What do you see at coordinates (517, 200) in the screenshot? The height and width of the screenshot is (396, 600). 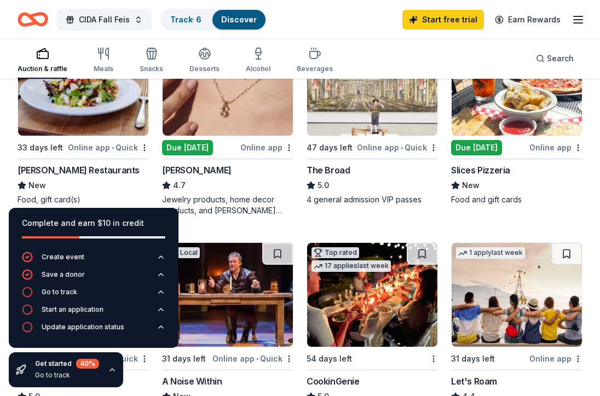 I see `div: Food and gift cards` at bounding box center [517, 200].